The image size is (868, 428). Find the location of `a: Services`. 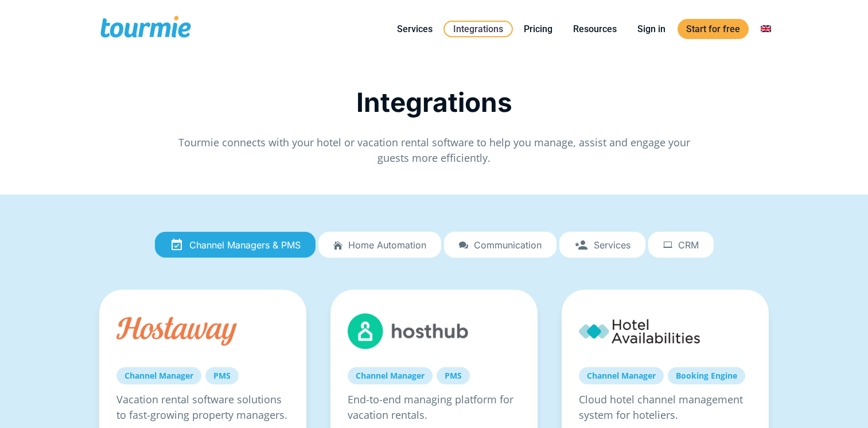

a: Services is located at coordinates (415, 29).